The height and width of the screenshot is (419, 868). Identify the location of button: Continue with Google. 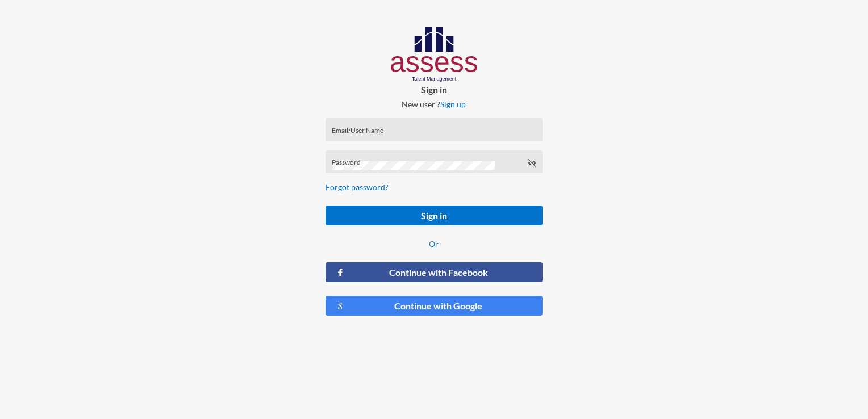
(433, 305).